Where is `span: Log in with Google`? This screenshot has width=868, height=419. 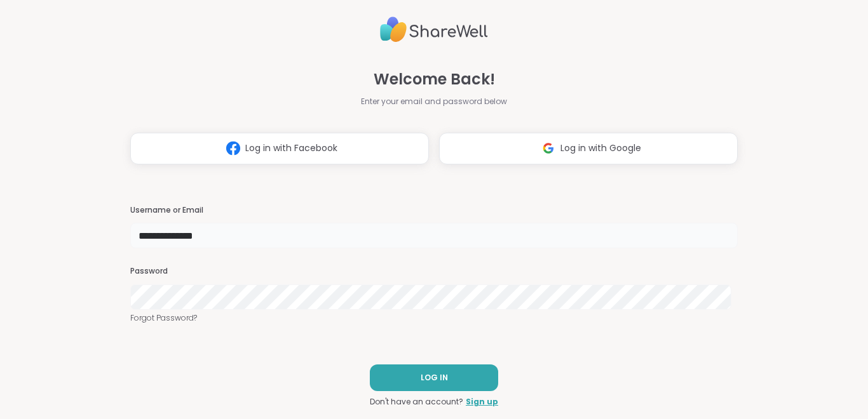
span: Log in with Google is located at coordinates (601, 148).